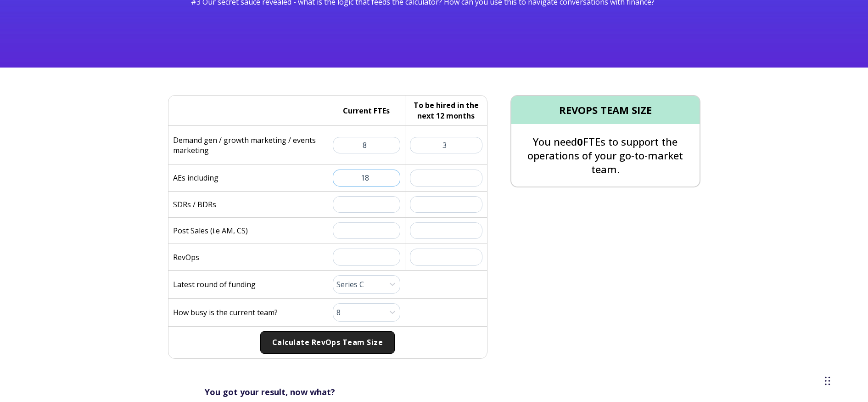 The height and width of the screenshot is (402, 868). I want to click on p: Post Sales (i.e AM, CS), so click(211, 231).